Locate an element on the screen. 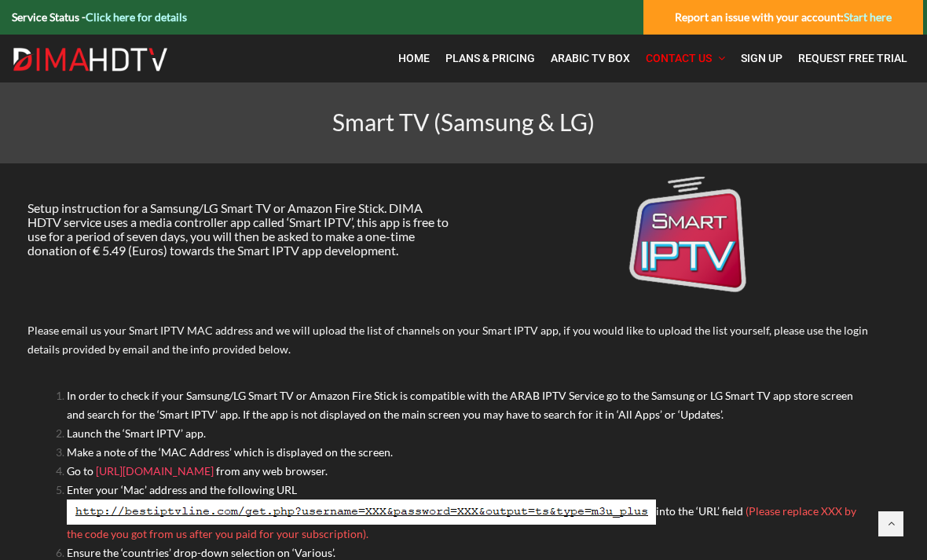 Image resolution: width=927 pixels, height=560 pixels. span: Make a note of the ‘MAC Address’ which is displayed on the screen. is located at coordinates (230, 452).